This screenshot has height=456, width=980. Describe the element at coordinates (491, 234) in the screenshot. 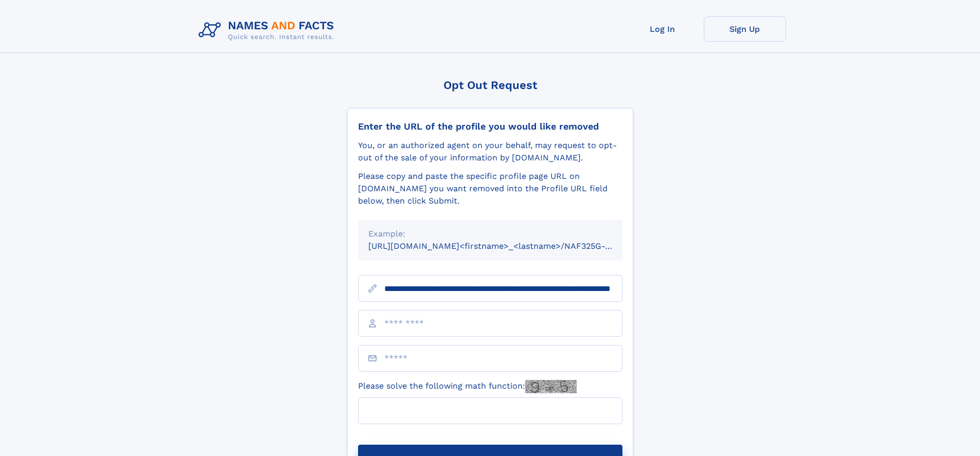

I see `div: Example:` at that location.